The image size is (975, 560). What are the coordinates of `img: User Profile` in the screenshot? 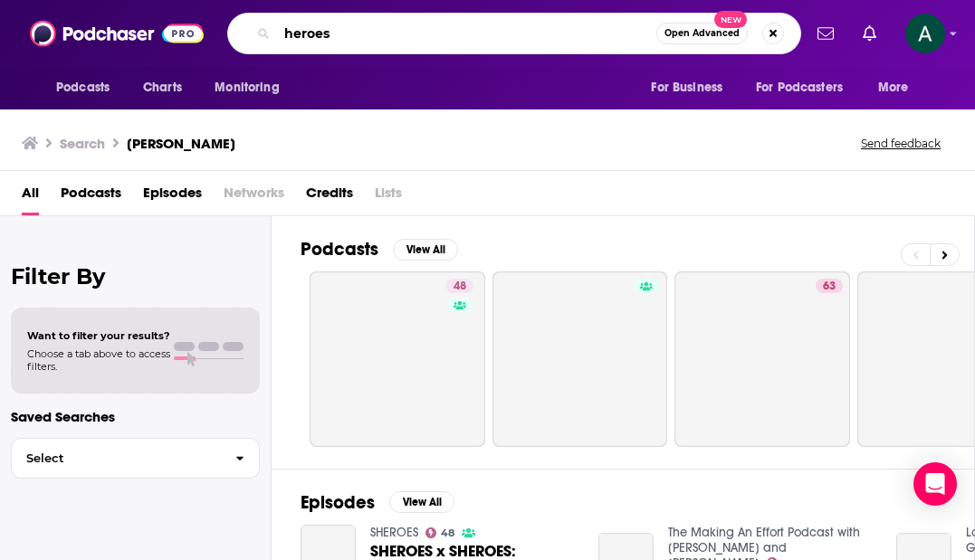 It's located at (925, 34).